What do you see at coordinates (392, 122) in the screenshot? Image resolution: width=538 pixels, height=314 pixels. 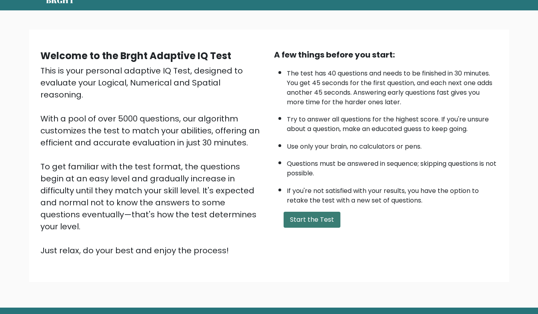 I see `li: Try to answer all questions for the highest score. If you're unsure about a question, make an edu...` at bounding box center [392, 122].